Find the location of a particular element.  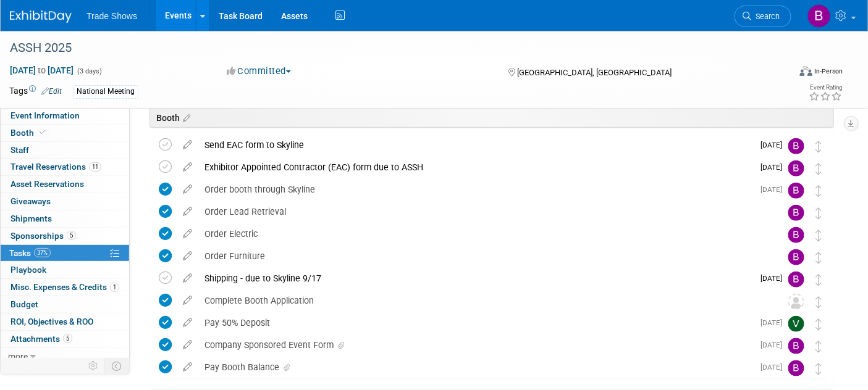

span: (3 days) is located at coordinates (89, 71).